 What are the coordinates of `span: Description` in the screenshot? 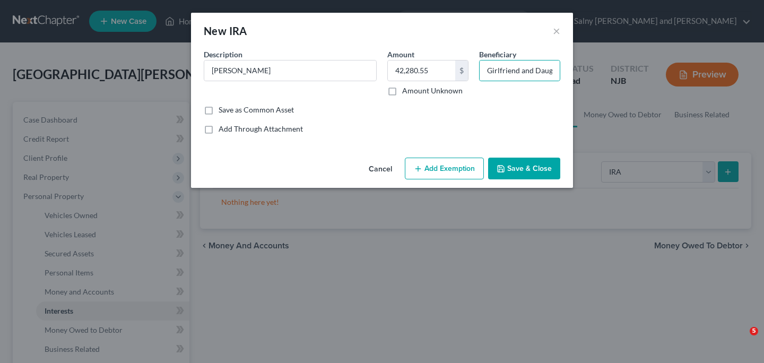 It's located at (223, 54).